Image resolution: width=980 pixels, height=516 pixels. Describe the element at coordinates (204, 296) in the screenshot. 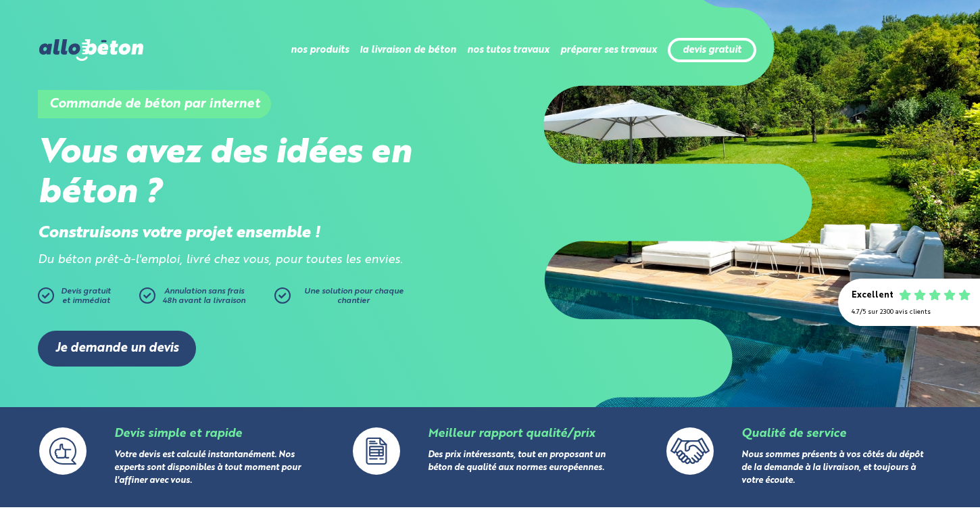

I see `span: Annulation sans frais 48h avant la livraison` at that location.